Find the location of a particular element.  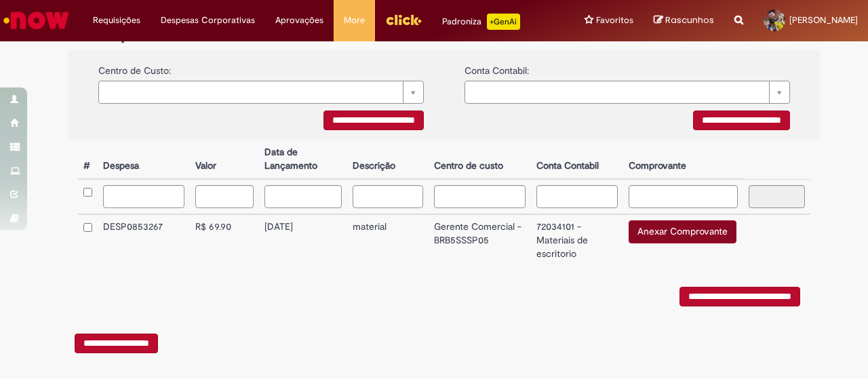

span: Requisições is located at coordinates (116, 20).